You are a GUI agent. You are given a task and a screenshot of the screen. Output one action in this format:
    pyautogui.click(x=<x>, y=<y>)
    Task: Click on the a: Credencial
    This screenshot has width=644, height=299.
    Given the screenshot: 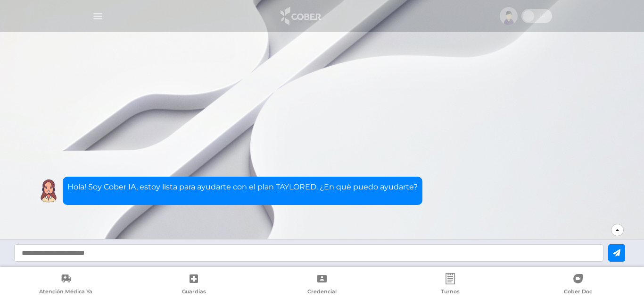 What is the action you would take?
    pyautogui.click(x=322, y=284)
    